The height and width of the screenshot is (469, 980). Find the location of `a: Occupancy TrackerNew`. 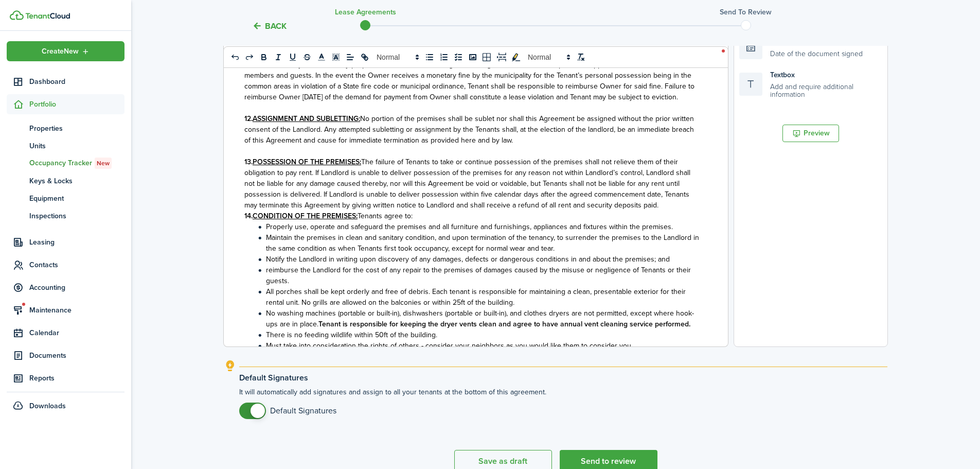

a: Occupancy TrackerNew is located at coordinates (65, 163).